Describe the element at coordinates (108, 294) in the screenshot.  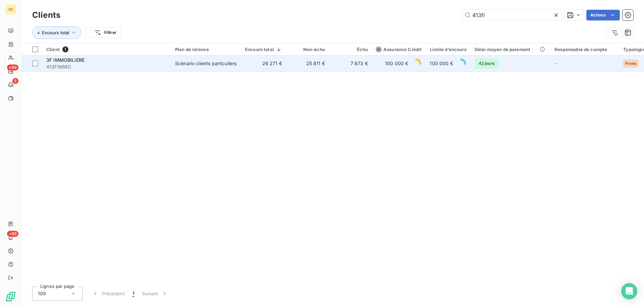
I see `button: Précédent` at that location.